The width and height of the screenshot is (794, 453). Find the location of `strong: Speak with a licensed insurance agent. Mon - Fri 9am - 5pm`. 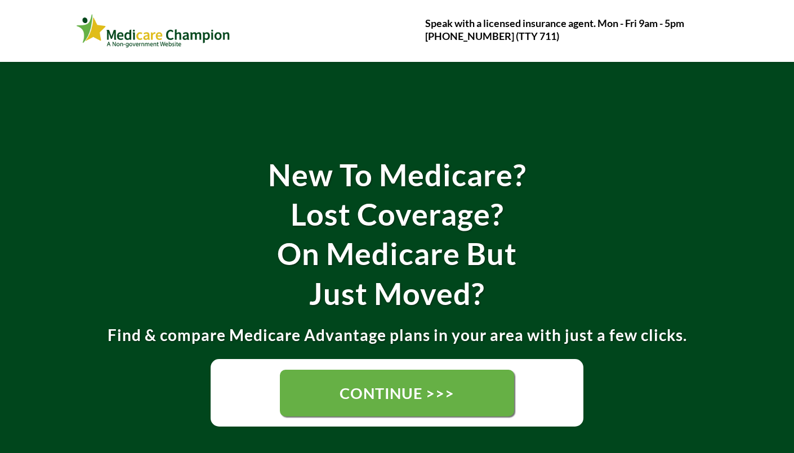

strong: Speak with a licensed insurance agent. Mon - Fri 9am - 5pm is located at coordinates (555, 23).